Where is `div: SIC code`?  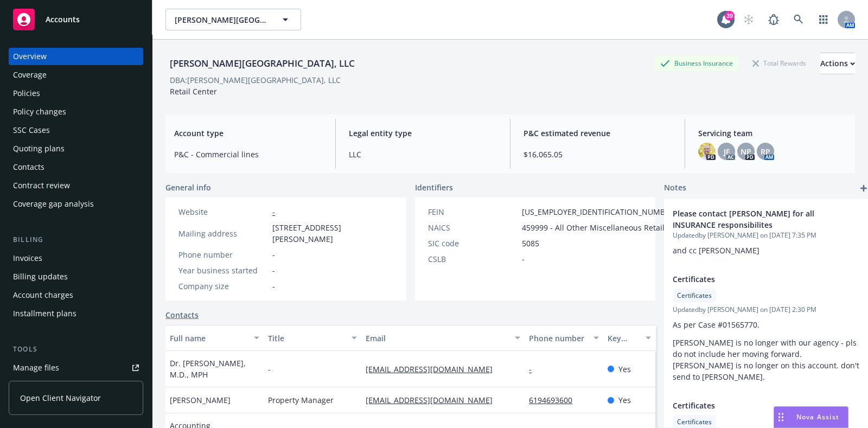 div: SIC code is located at coordinates (473, 243).